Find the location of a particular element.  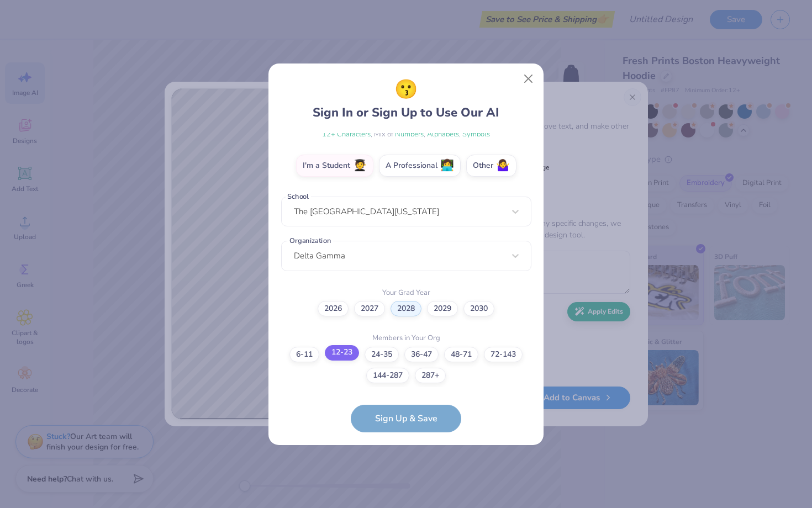

label: Organization is located at coordinates (310, 241).